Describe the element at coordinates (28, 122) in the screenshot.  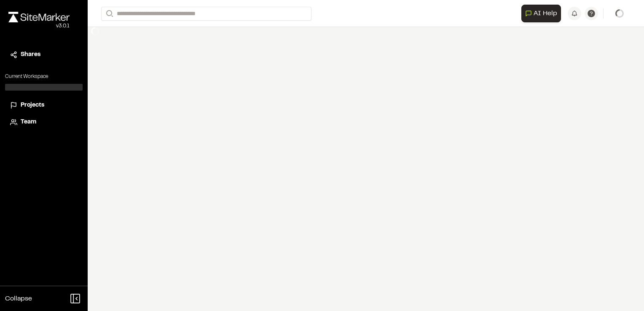
I see `span: Team` at that location.